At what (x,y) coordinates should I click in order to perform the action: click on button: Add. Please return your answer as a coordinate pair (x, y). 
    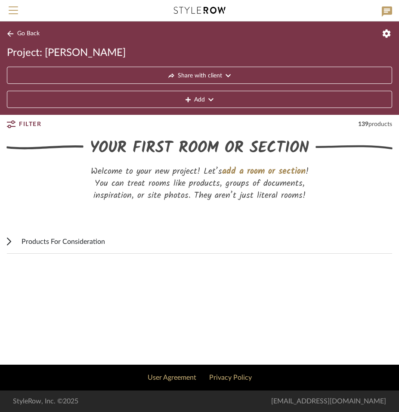
    Looking at the image, I should click on (199, 99).